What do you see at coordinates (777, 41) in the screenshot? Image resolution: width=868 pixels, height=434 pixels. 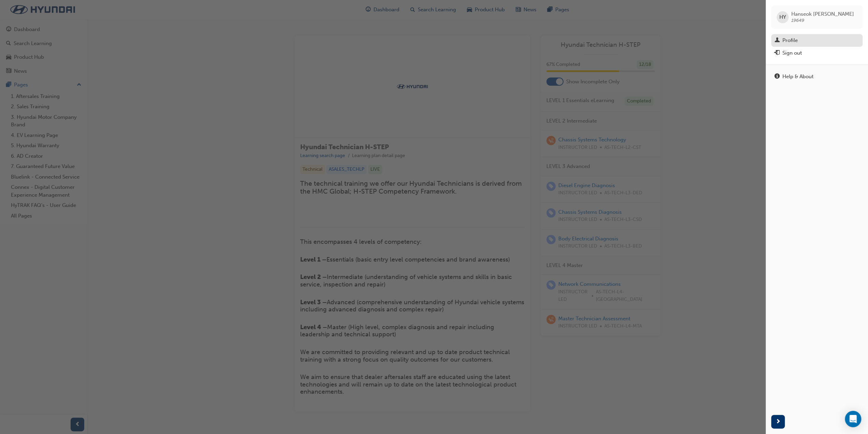 I see `span: man-icon` at bounding box center [777, 41].